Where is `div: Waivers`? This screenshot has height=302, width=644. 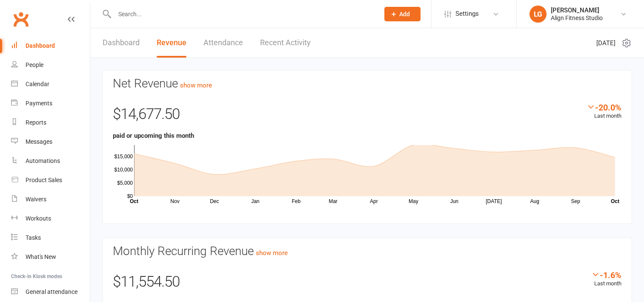 div: Waivers is located at coordinates (36, 199).